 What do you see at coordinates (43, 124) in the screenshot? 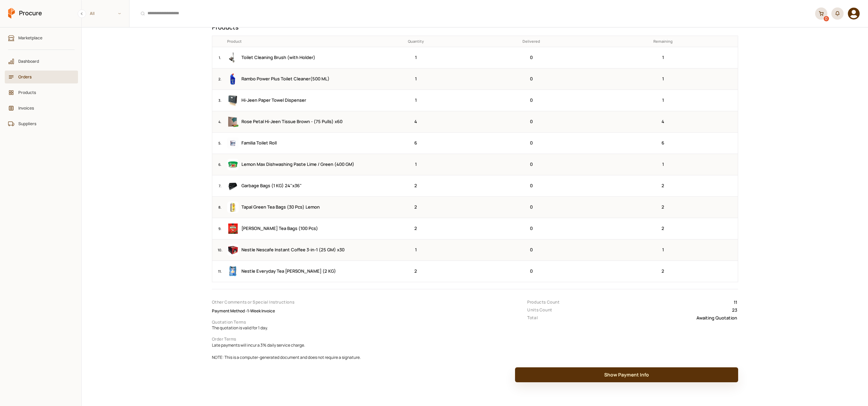
I see `span: Suppliers` at bounding box center [43, 124].